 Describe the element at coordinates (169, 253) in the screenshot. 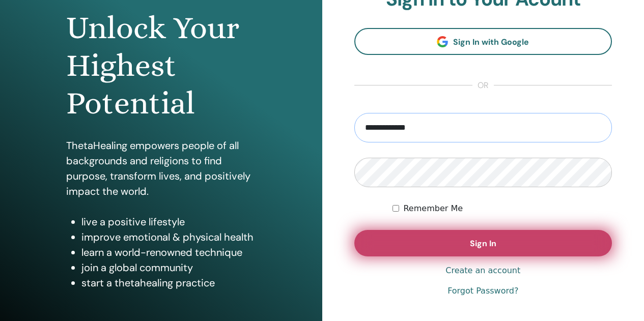

I see `li: learn a world-renowned technique` at that location.